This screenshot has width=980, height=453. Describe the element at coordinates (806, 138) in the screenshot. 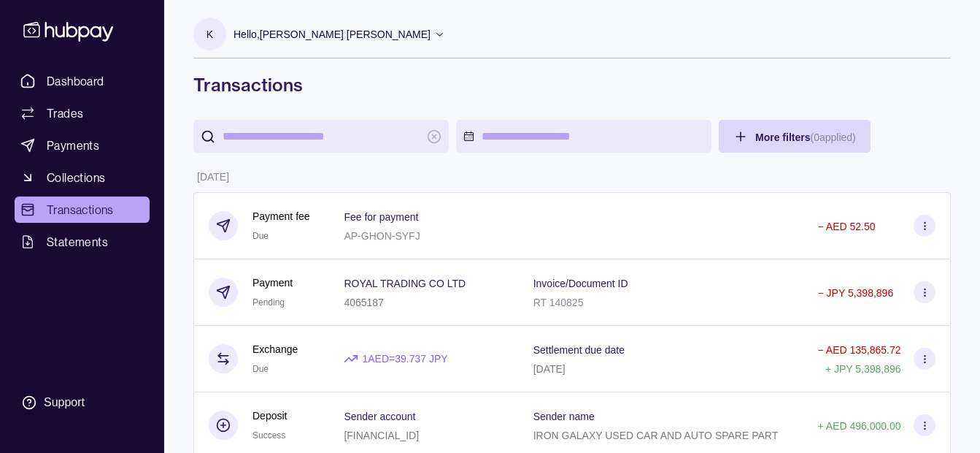

I see `span: More filters` at that location.